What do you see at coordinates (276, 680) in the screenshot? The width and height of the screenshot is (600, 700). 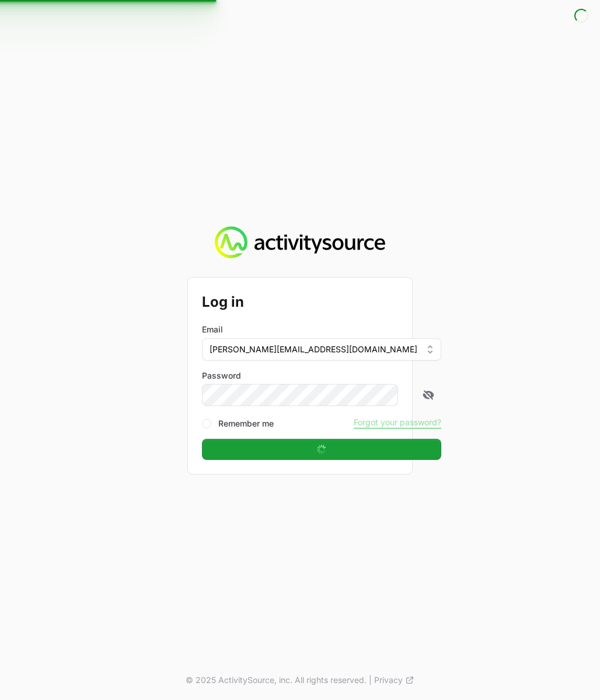 I see `p: © 2025 ActivitySource, inc. All rights reserved.` at bounding box center [276, 680].